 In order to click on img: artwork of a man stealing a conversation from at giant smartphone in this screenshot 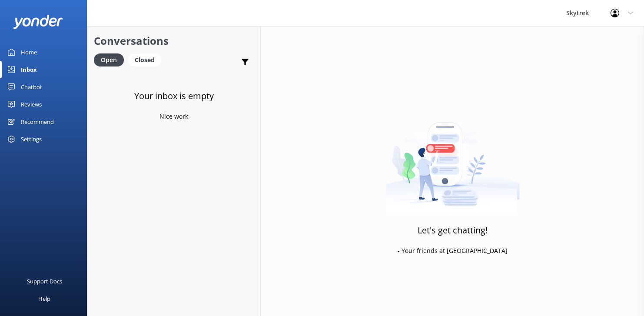, I will do `click(453, 159)`.